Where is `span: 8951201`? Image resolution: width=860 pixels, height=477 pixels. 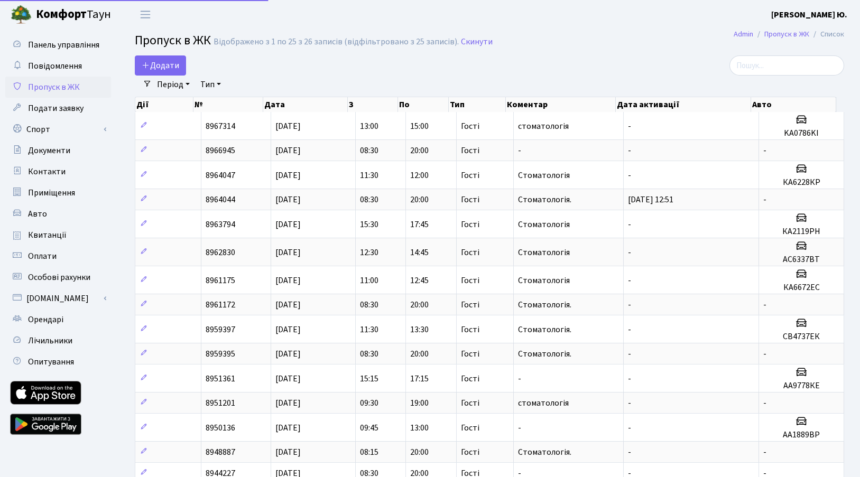 span: 8951201 is located at coordinates (220, 403).